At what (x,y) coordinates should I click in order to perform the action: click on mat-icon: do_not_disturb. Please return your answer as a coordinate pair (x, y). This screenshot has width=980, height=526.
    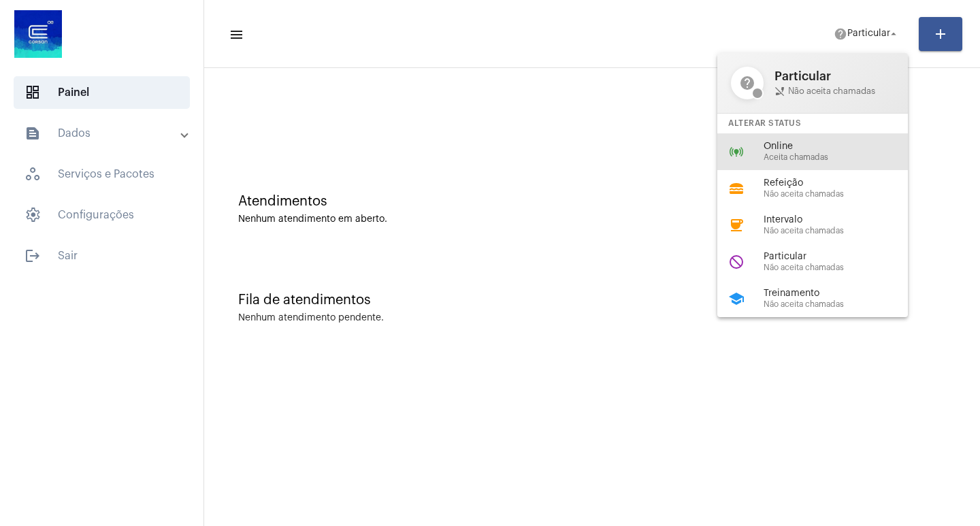
    Looking at the image, I should click on (736, 262).